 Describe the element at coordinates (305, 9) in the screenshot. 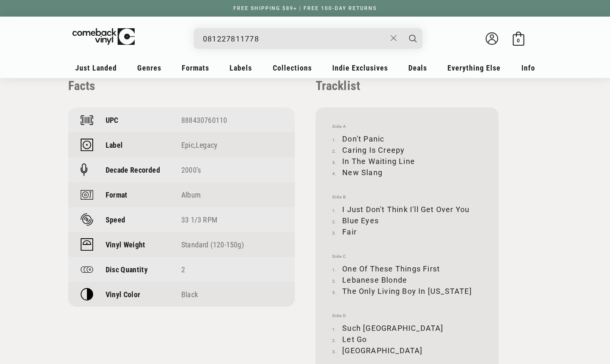

I see `a: FREE SHIPPING $89+ | FREE 100-DAY RETURNS` at that location.